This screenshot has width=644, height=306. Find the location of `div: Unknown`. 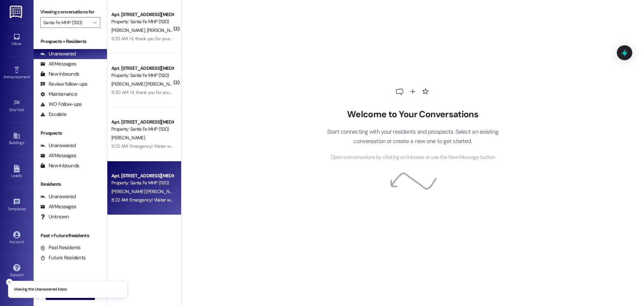

div: Unknown is located at coordinates (54, 217).